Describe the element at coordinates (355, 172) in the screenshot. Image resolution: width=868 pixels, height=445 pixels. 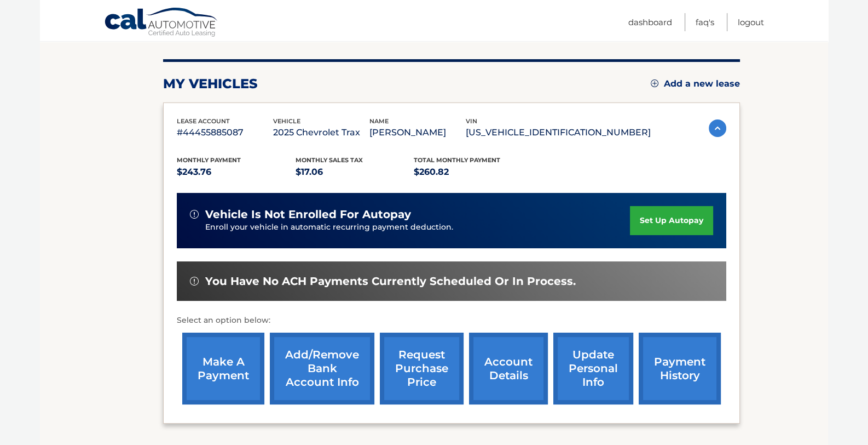
I see `p: $17.06` at that location.